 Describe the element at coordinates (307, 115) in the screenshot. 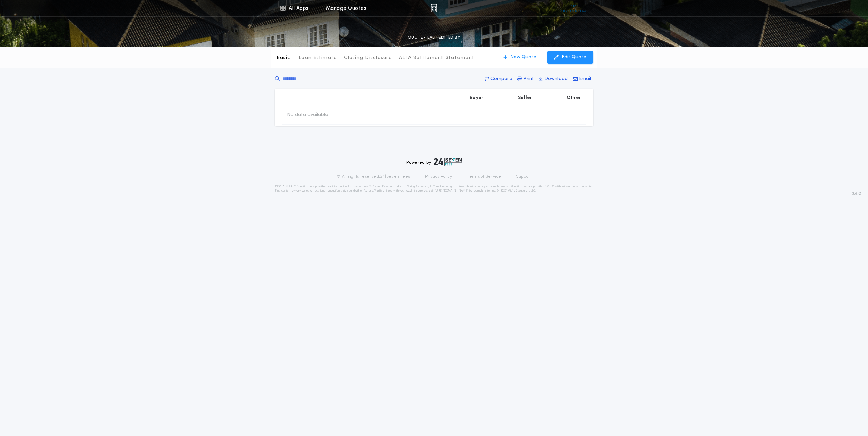

I see `td: No data available` at that location.